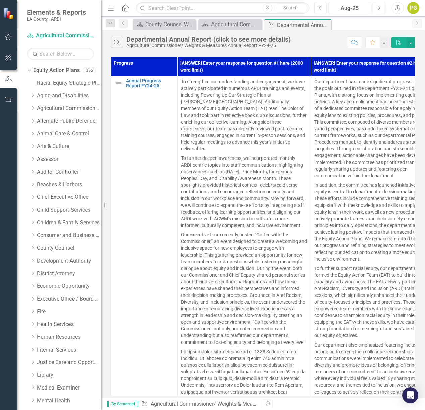 The height and width of the screenshot is (410, 425). I want to click on a: Consumer and Business Affairs, so click(69, 236).